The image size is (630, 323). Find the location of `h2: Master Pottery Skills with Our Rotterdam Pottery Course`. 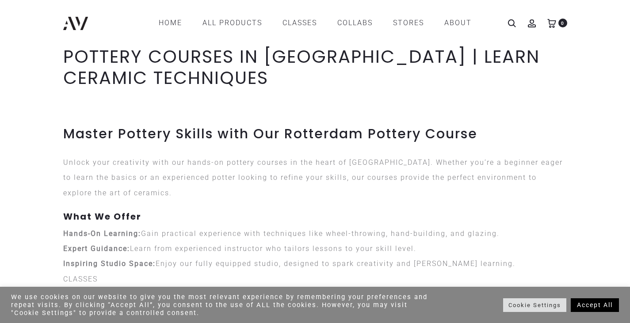

h2: Master Pottery Skills with Our Rotterdam Pottery Course is located at coordinates (315, 134).